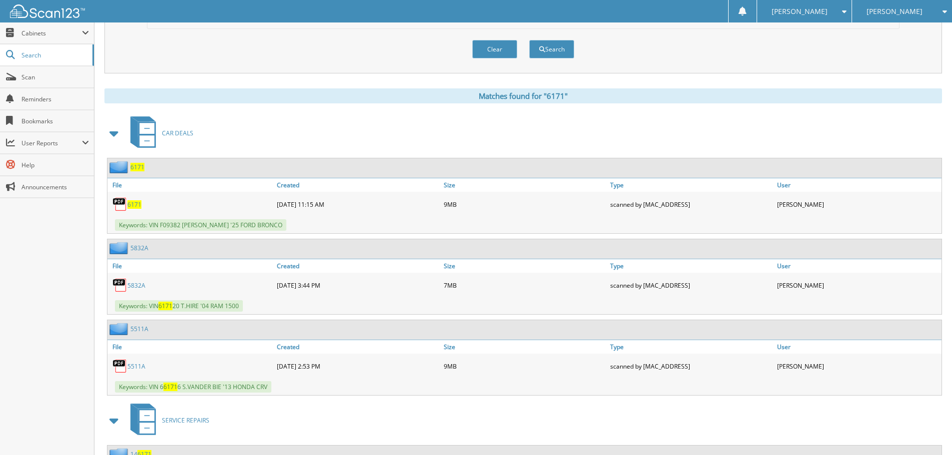  Describe the element at coordinates (54, 55) in the screenshot. I see `span: Search` at that location.